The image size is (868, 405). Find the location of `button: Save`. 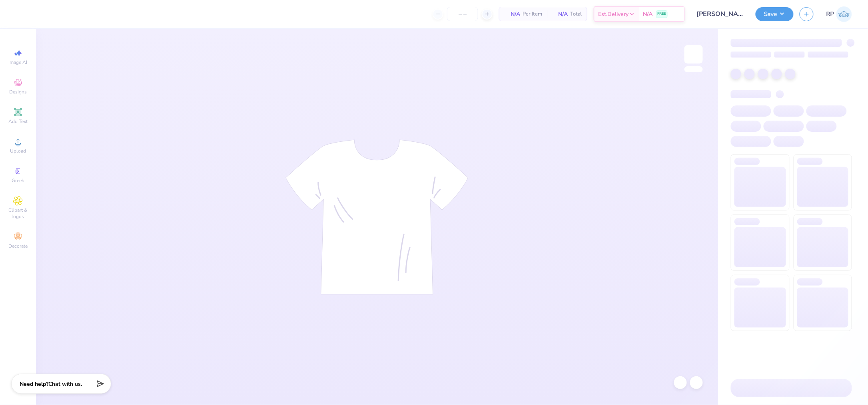

button: Save is located at coordinates (775, 14).